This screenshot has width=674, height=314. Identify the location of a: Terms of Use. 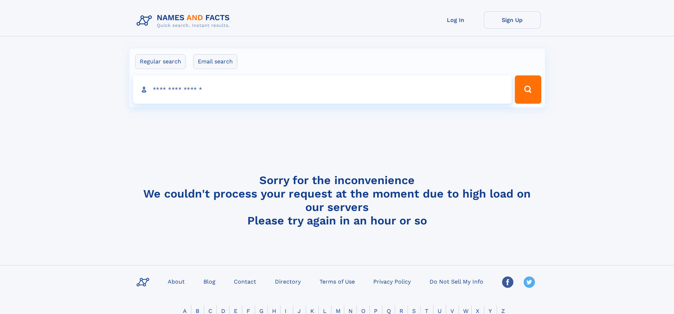
(337, 281).